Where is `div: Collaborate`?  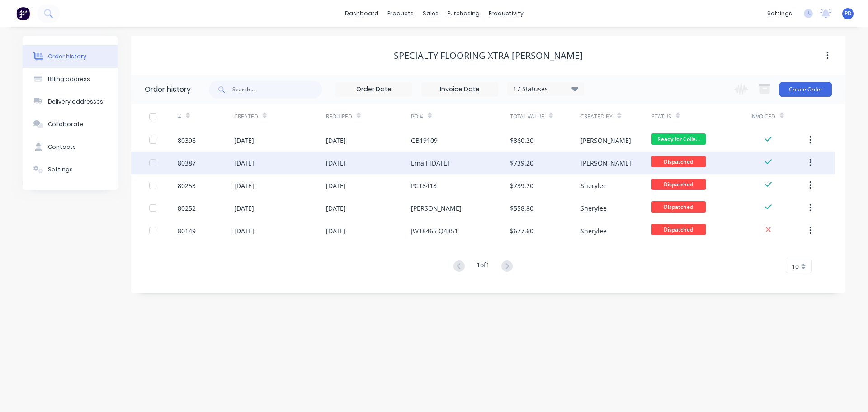
div: Collaborate is located at coordinates (66, 124).